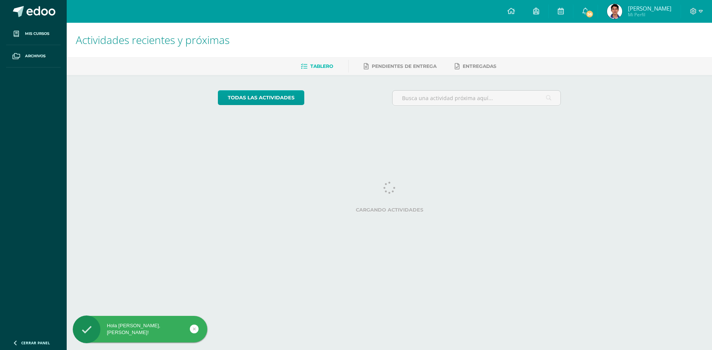  What do you see at coordinates (261, 97) in the screenshot?
I see `a: todas las Actividades` at bounding box center [261, 97].